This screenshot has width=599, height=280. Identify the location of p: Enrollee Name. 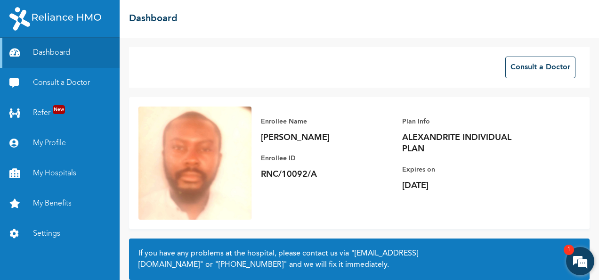
(327, 122).